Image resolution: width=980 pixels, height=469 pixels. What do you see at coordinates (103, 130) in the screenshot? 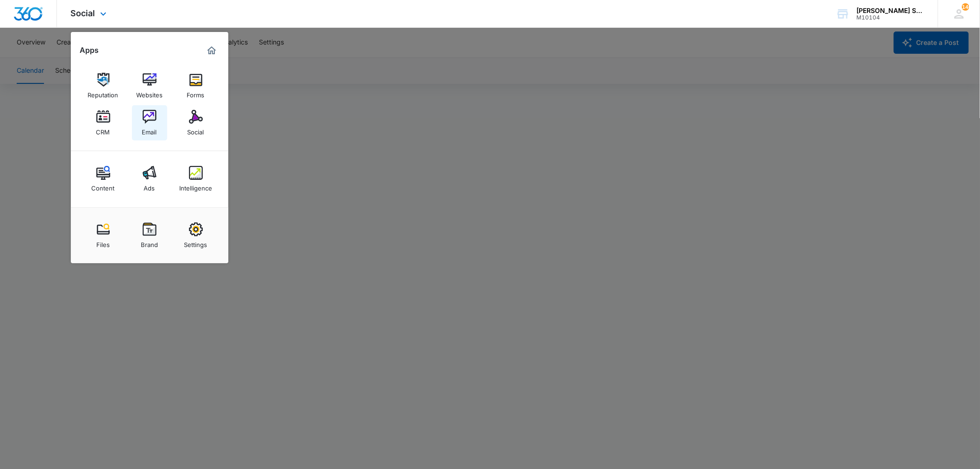
I see `div: CRM` at bounding box center [103, 130].